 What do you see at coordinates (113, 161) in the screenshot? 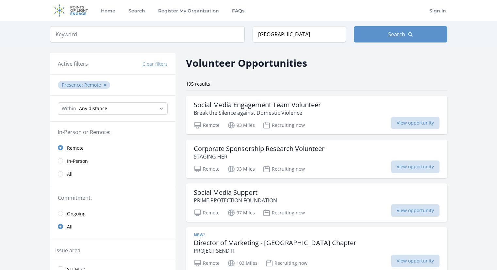
I see `a: In-Person` at bounding box center [113, 161].